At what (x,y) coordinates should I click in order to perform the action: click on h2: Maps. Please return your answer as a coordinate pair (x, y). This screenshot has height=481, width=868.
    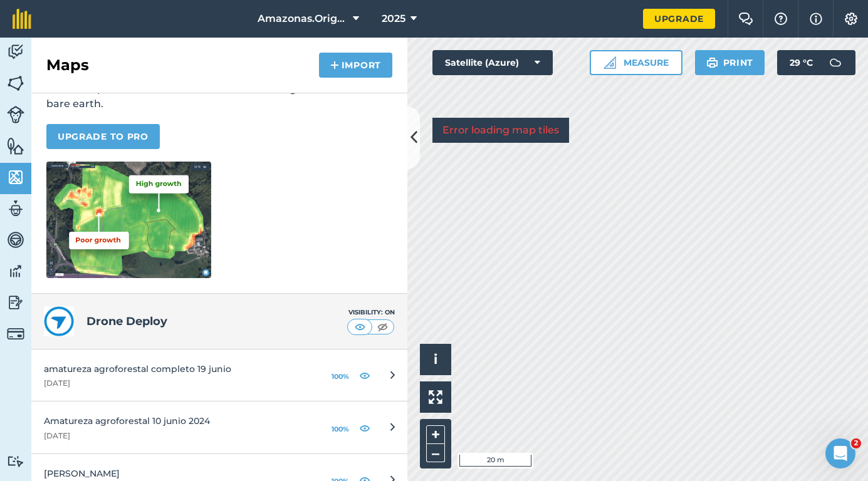
    Looking at the image, I should click on (68, 65).